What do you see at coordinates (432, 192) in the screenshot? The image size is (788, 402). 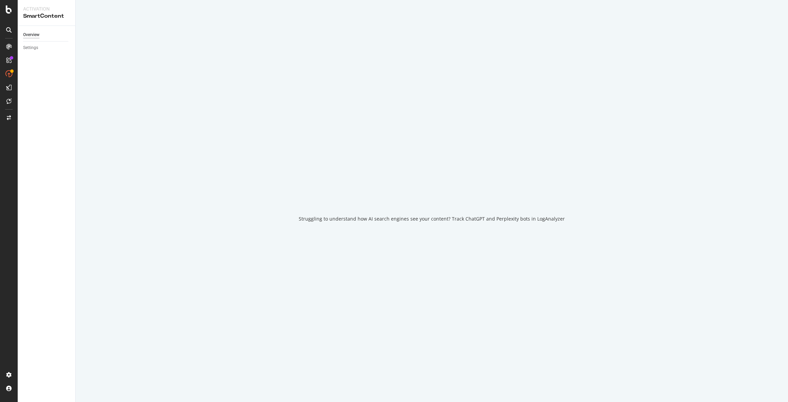 I see `div: animation` at bounding box center [432, 192].